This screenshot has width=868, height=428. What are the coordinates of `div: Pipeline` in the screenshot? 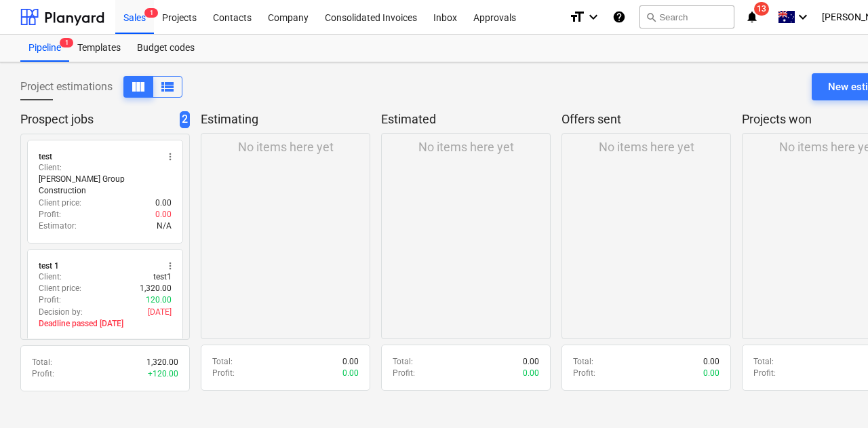 It's located at (44, 48).